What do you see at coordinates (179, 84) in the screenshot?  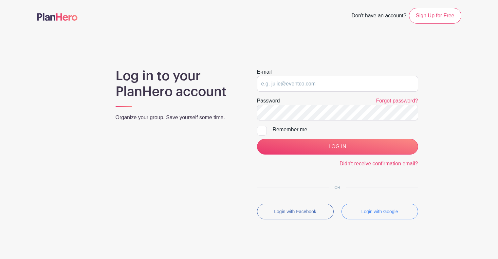 I see `h1: Log in to your PlanHero account` at bounding box center [179, 84].